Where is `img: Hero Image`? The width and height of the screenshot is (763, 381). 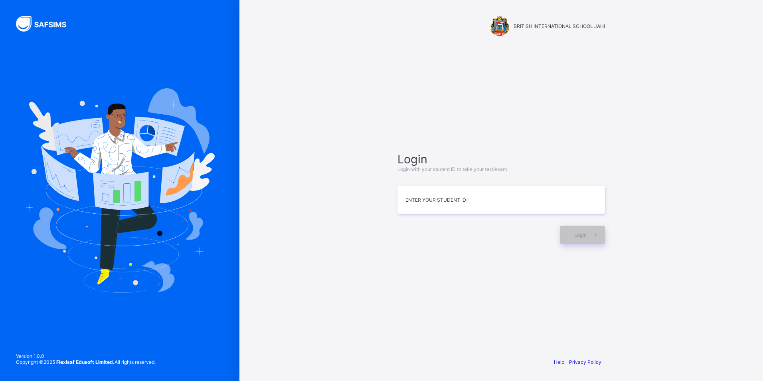 img: Hero Image is located at coordinates (120, 190).